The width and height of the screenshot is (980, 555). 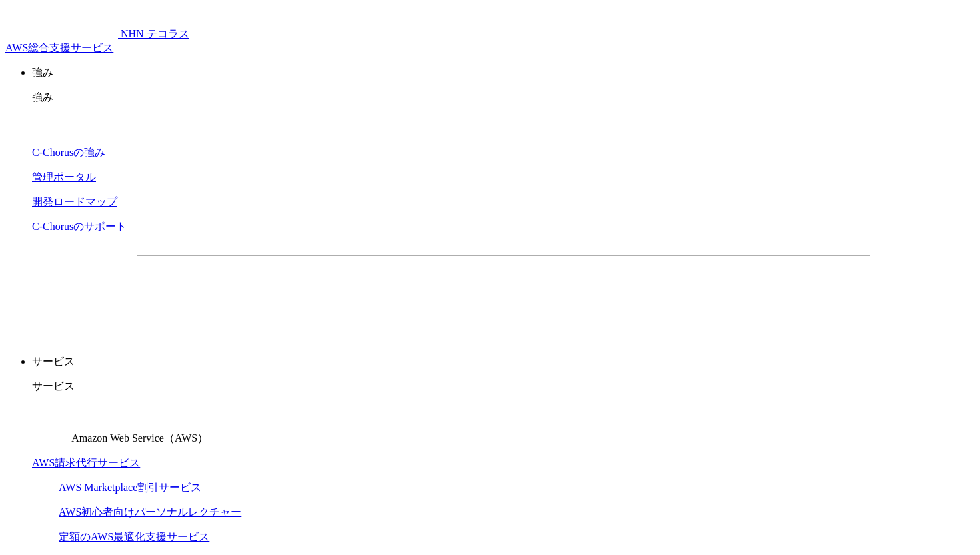 I want to click on a: 定額のAWS最適化支援サービス, so click(x=134, y=536).